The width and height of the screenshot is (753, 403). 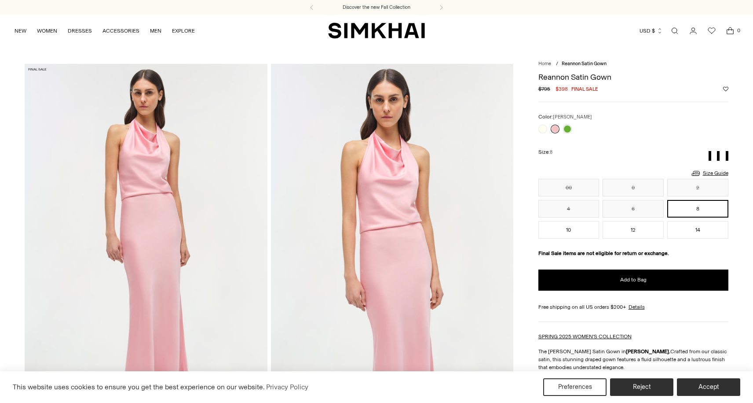 I want to click on a: Details, so click(x=637, y=307).